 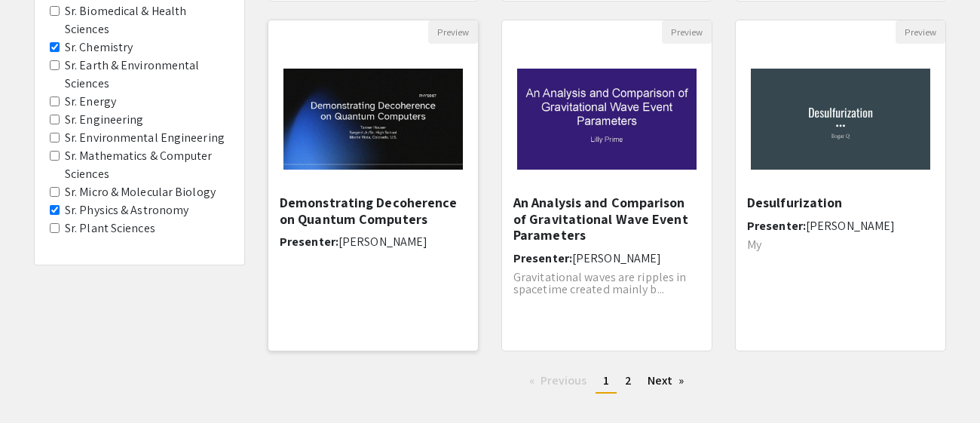 What do you see at coordinates (607, 382) in the screenshot?
I see `ul: Pagination` at bounding box center [607, 382].